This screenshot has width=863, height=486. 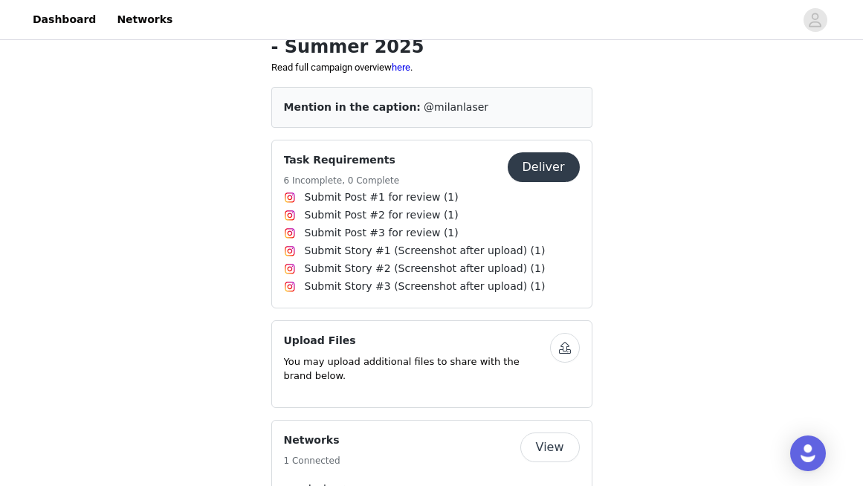 I want to click on h4: Upload Files, so click(x=417, y=340).